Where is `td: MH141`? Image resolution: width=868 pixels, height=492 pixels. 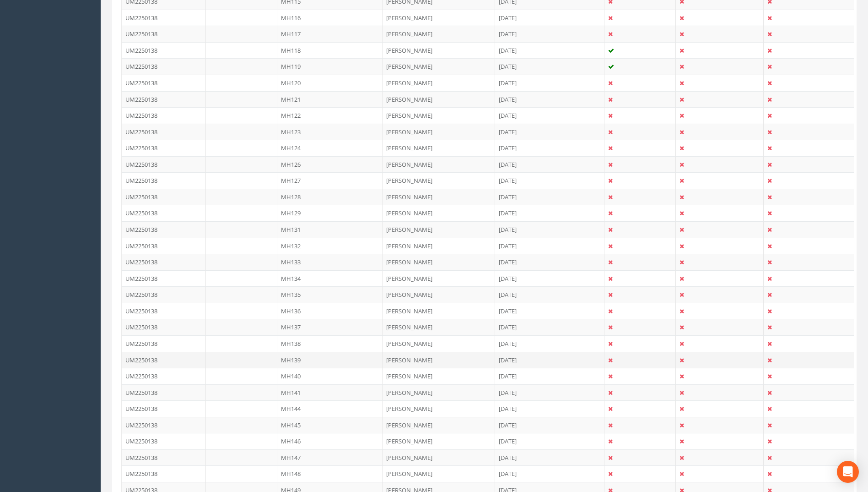
td: MH141 is located at coordinates (330, 393).